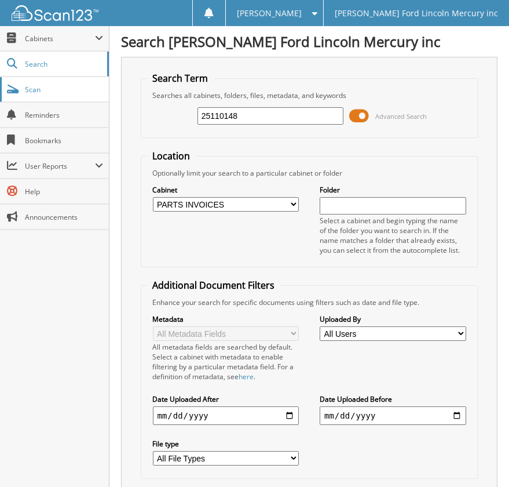 The width and height of the screenshot is (509, 487). What do you see at coordinates (181, 78) in the screenshot?
I see `legend: Search Term` at bounding box center [181, 78].